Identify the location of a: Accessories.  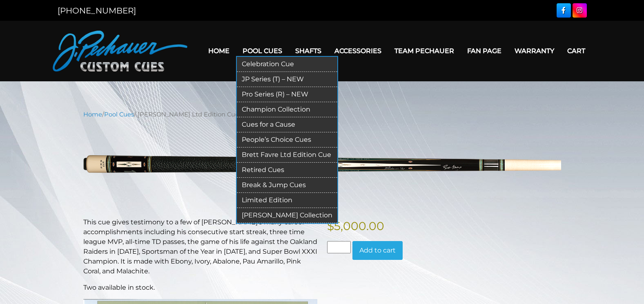
(358, 51).